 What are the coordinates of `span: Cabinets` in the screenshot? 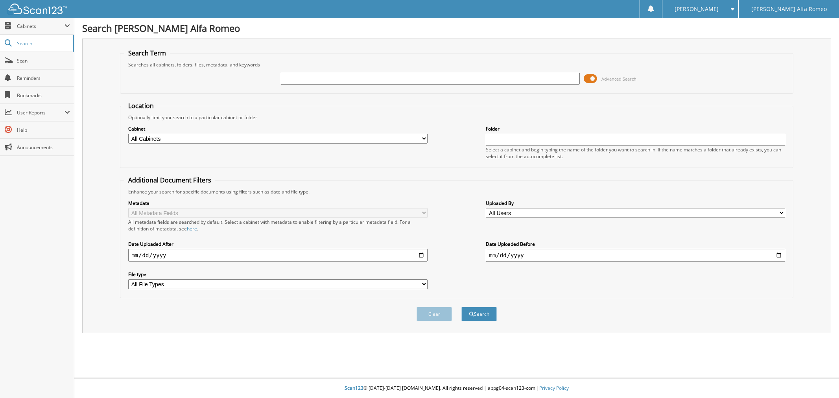 It's located at (41, 26).